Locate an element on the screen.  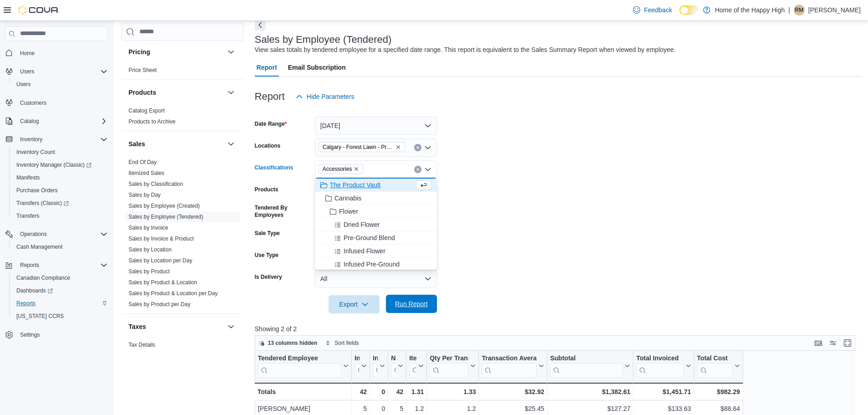
span: Calgary - Forest Lawn - Prairie Records is located at coordinates (362, 147).